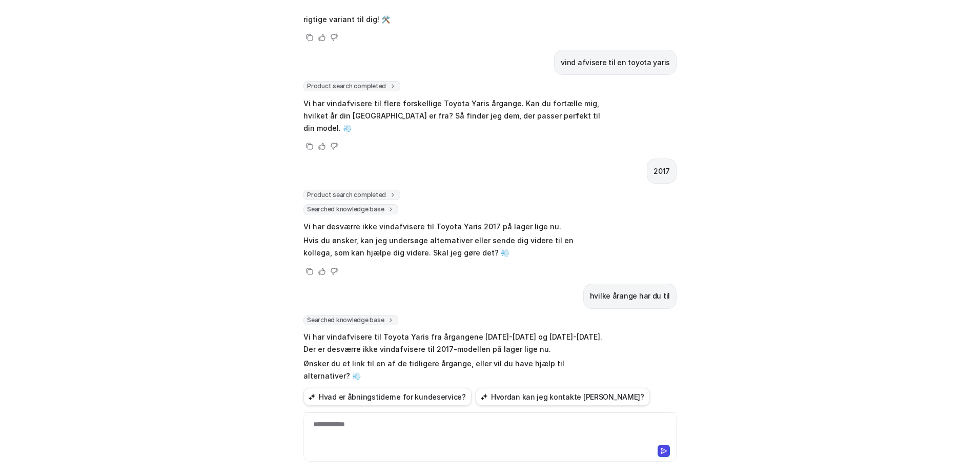  Describe the element at coordinates (453, 116) in the screenshot. I see `p: Vi har vindafvisere til flere forskellige Toyota Yaris årgange. Kan du fortælle mig, hvilket år d...` at that location.